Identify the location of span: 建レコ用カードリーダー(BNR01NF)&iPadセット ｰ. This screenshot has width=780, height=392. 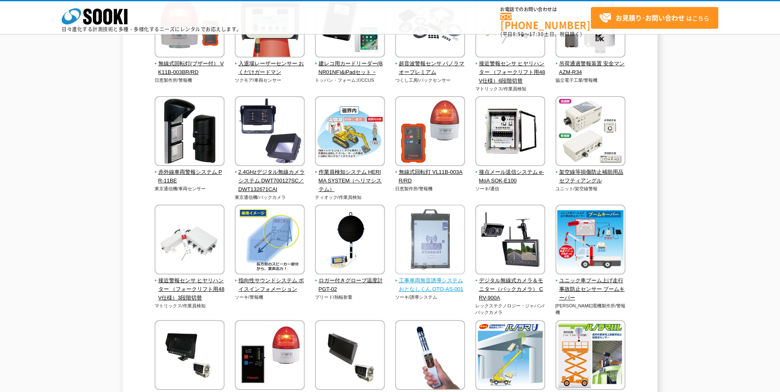
(350, 68).